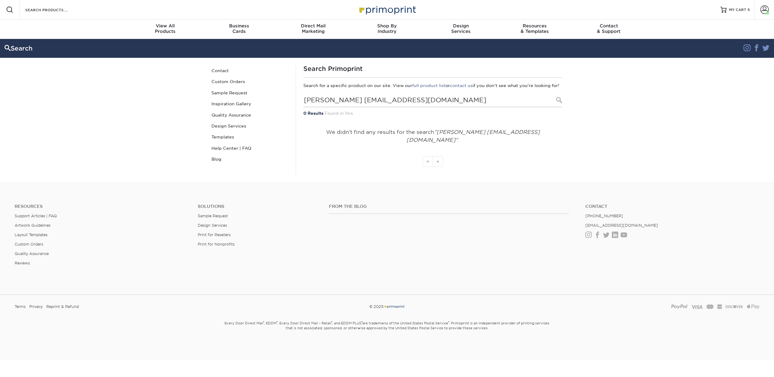 The height and width of the screenshot is (377, 774). What do you see at coordinates (313, 113) in the screenshot?
I see `strong: 0 Results` at bounding box center [313, 113].